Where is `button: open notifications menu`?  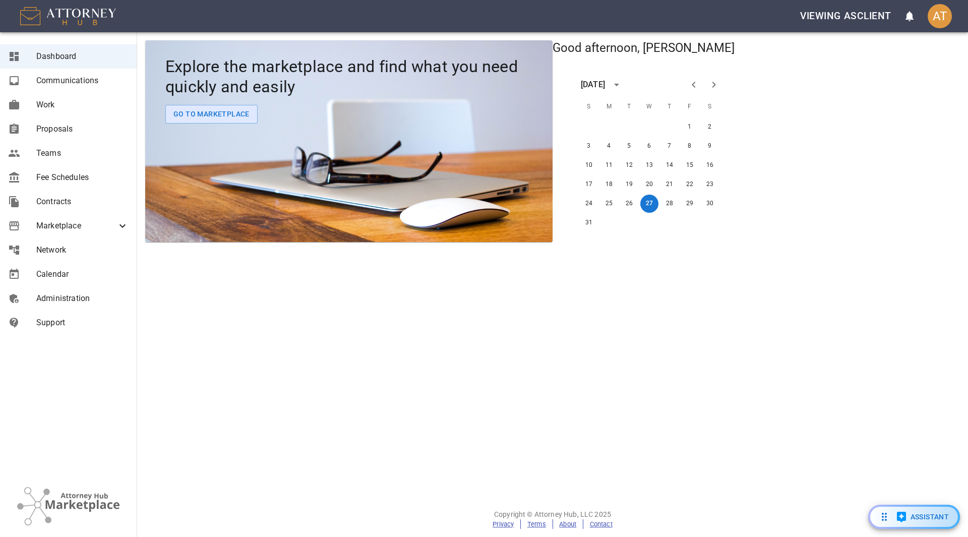 button: open notifications menu is located at coordinates (910, 16).